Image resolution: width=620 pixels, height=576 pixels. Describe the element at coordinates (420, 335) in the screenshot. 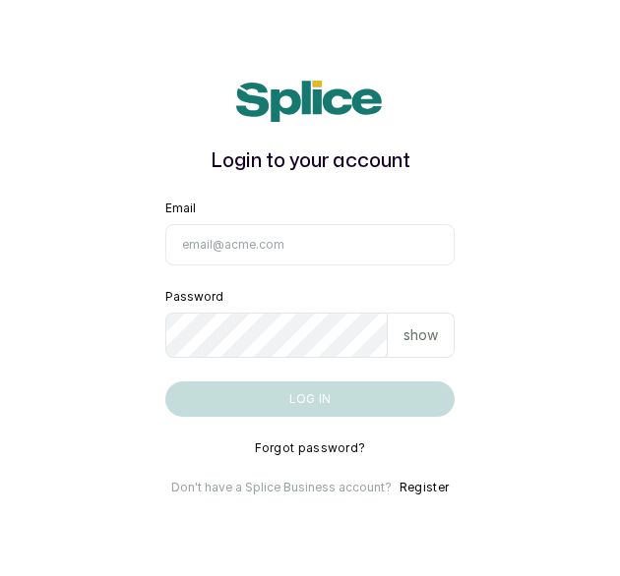

I see `p: show` at that location.